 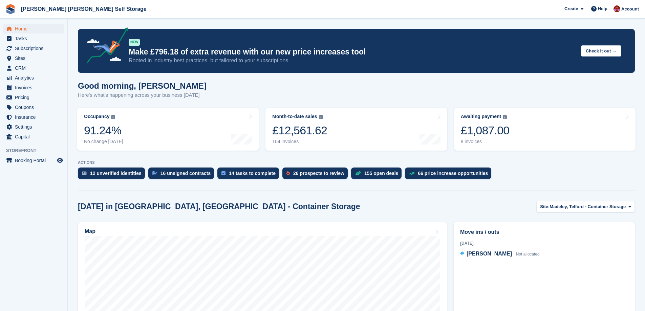 I want to click on span: Madeley, Telford - Container Storage, so click(x=587, y=207).